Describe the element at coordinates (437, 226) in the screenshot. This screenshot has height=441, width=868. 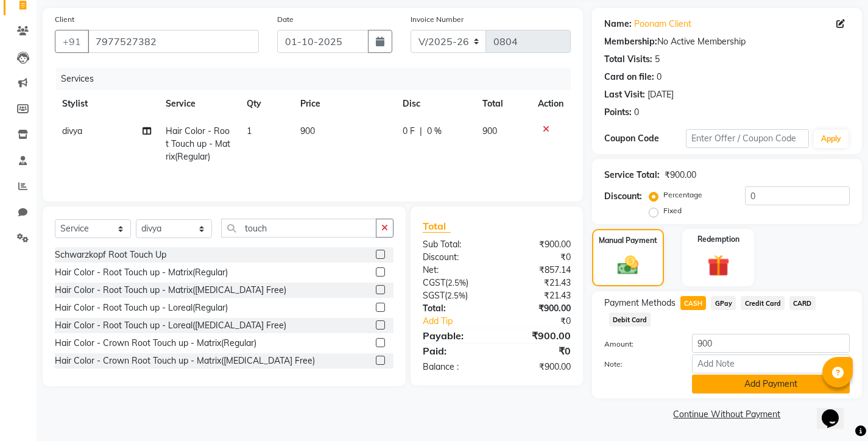
I see `span: Total` at that location.